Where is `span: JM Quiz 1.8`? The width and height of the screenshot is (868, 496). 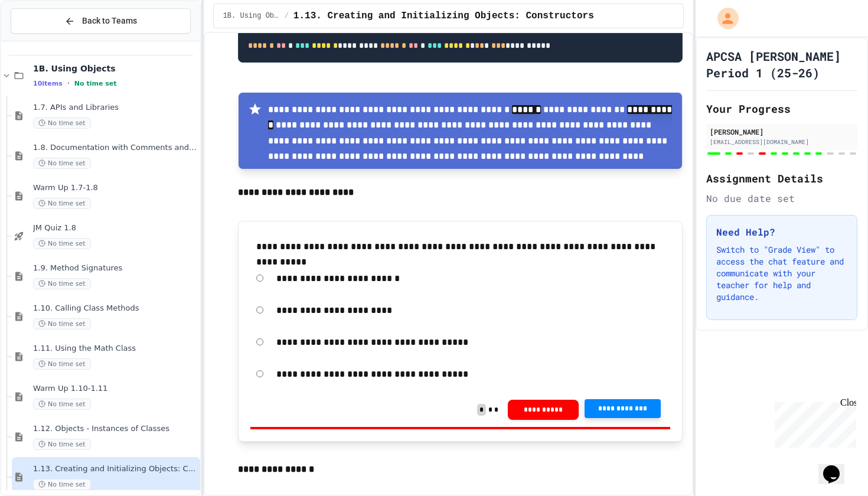
span: JM Quiz 1.8 is located at coordinates (115, 228).